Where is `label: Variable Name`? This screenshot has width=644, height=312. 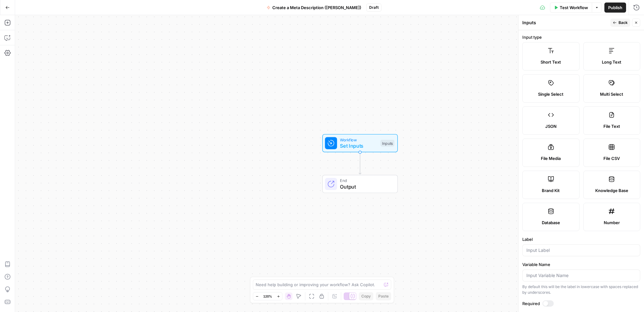 label: Variable Name is located at coordinates (581, 264).